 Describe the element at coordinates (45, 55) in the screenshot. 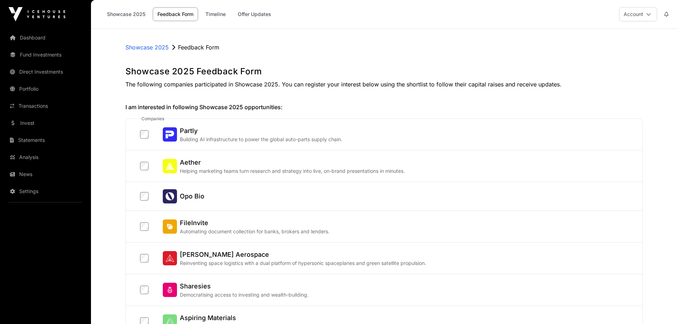

I see `a: Fund Investments` at that location.